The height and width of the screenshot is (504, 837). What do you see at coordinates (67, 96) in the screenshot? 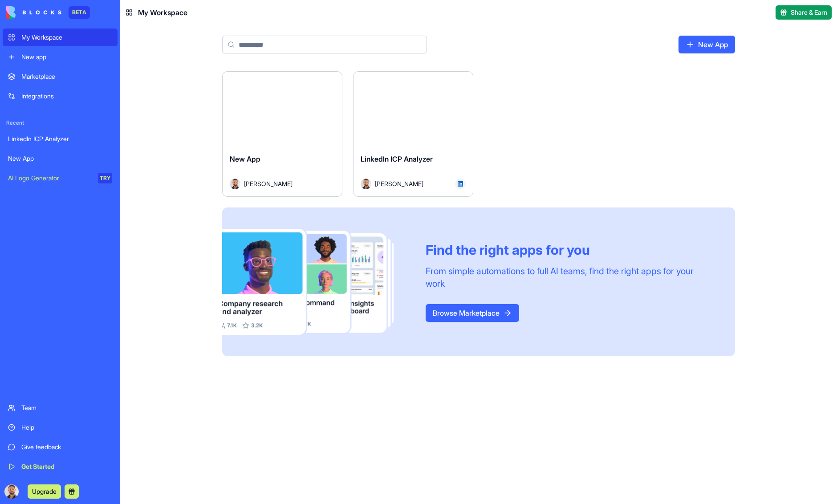
I see `div: Integrations` at bounding box center [67, 96].